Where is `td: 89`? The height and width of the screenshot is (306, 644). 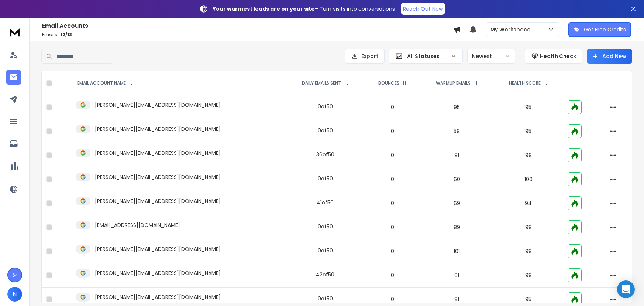 td: 89 is located at coordinates (456, 227).